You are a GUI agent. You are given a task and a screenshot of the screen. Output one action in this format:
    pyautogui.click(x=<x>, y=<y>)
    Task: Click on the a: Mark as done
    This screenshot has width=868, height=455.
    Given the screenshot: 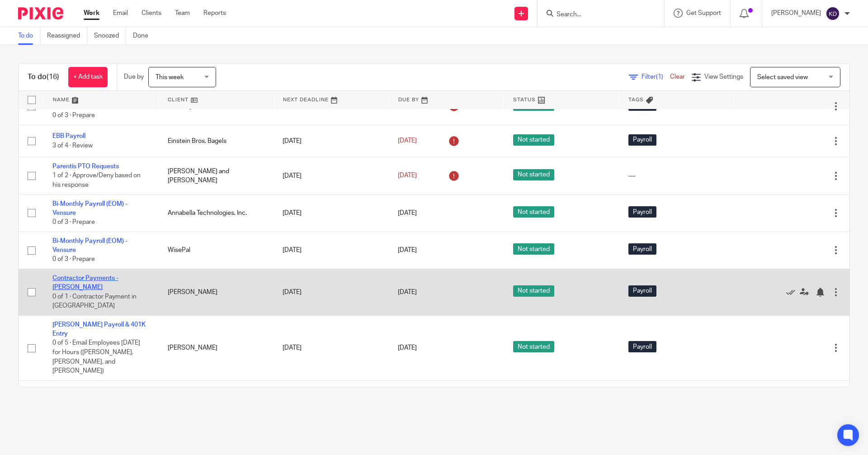 What is the action you would take?
    pyautogui.click(x=793, y=292)
    